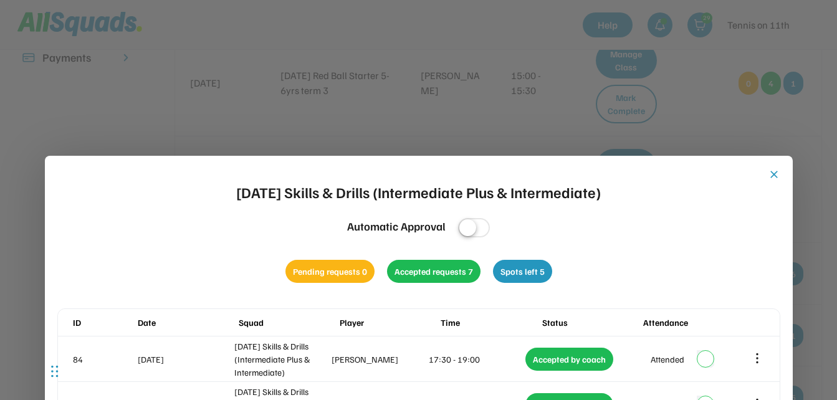 The height and width of the screenshot is (400, 837). What do you see at coordinates (693, 322) in the screenshot?
I see `div: Attendance` at bounding box center [693, 322].